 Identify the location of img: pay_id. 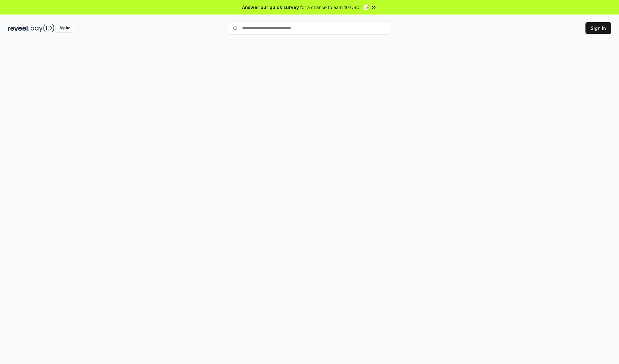
(43, 28).